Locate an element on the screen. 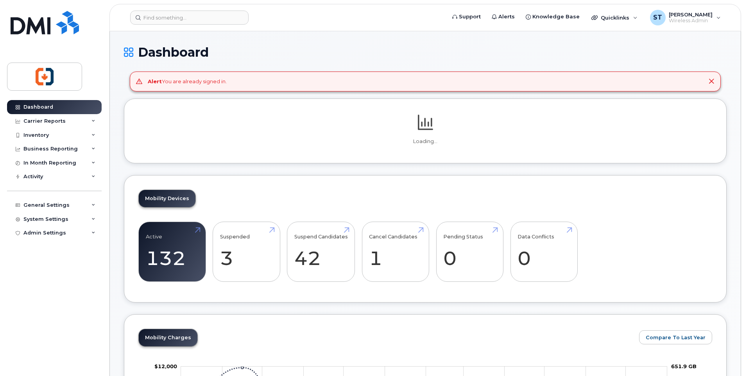  a: Suspend Candidates 42 is located at coordinates (321, 252).